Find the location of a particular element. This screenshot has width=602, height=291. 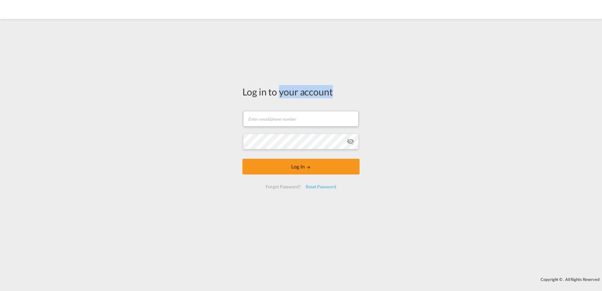

button: LOGIN is located at coordinates (301, 166).